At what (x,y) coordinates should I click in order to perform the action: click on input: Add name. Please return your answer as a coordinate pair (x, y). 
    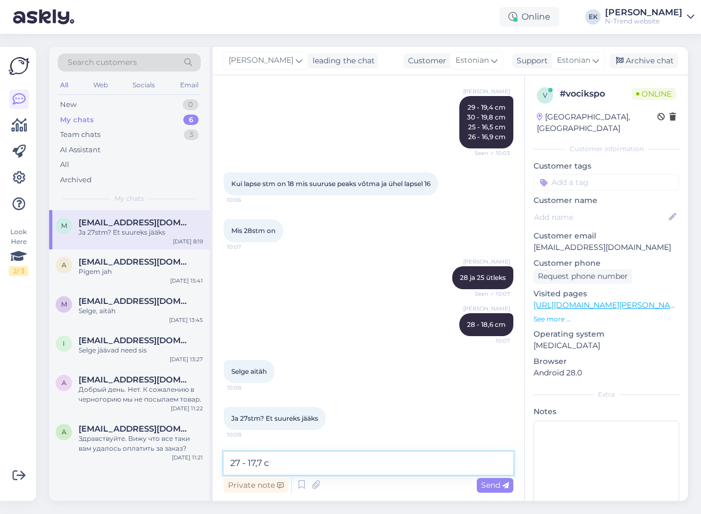
    Looking at the image, I should click on (600, 217).